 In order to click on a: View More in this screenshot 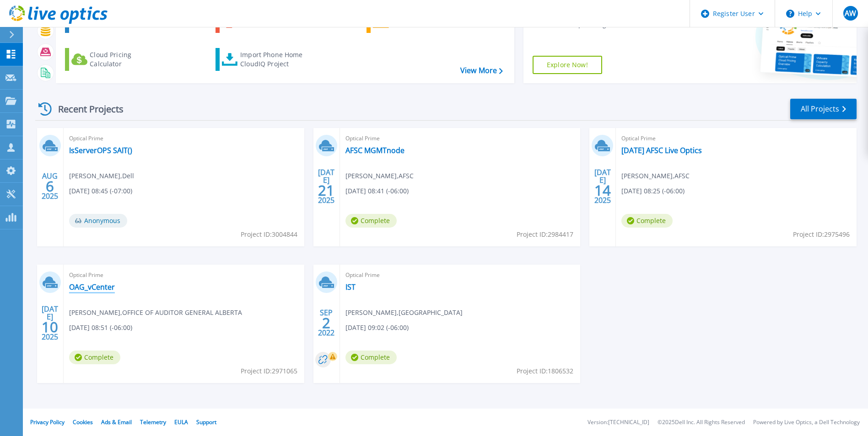, I will do `click(482, 70)`.